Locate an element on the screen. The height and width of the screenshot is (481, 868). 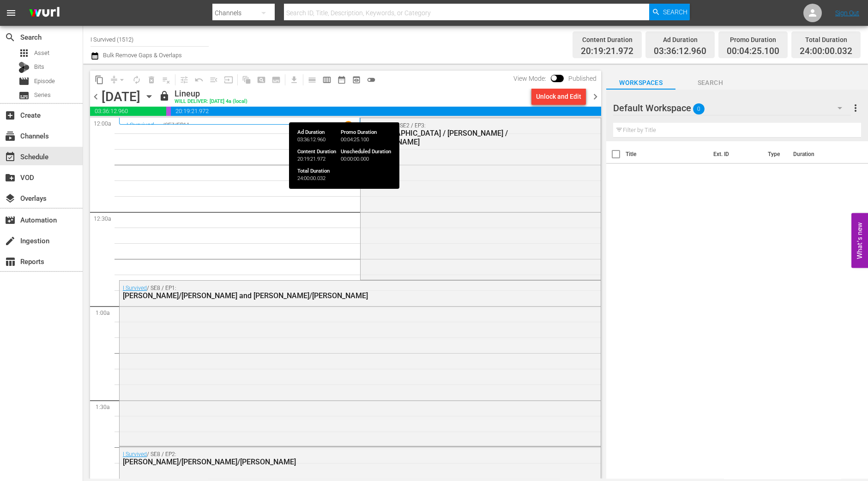
span: Overlays is located at coordinates (10, 199).